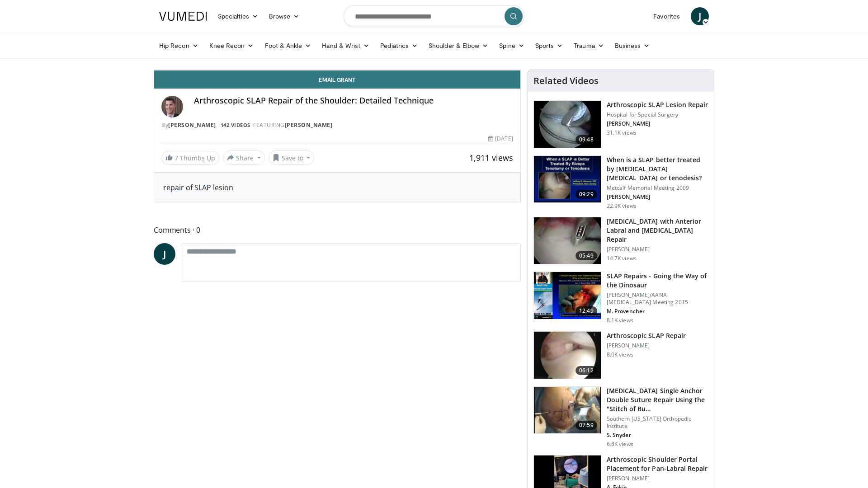 The height and width of the screenshot is (488, 868). I want to click on img: 6871_3.png.150x105_q85_crop-smart_upscale.jpg, so click(567, 124).